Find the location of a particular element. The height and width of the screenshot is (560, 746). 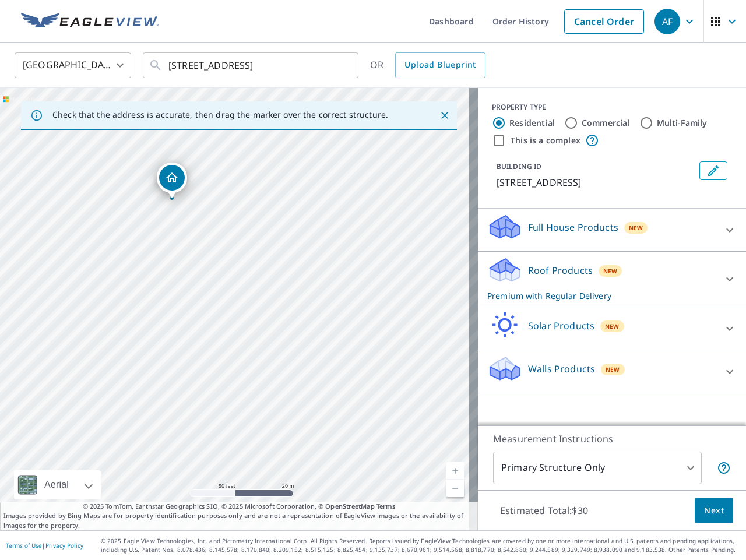

div: AF is located at coordinates (667, 21).